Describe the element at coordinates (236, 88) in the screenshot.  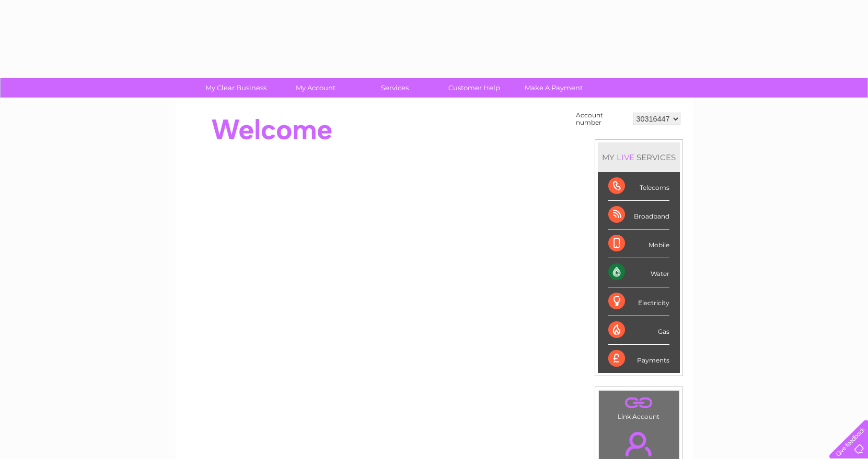
I see `a: My Clear Business` at that location.